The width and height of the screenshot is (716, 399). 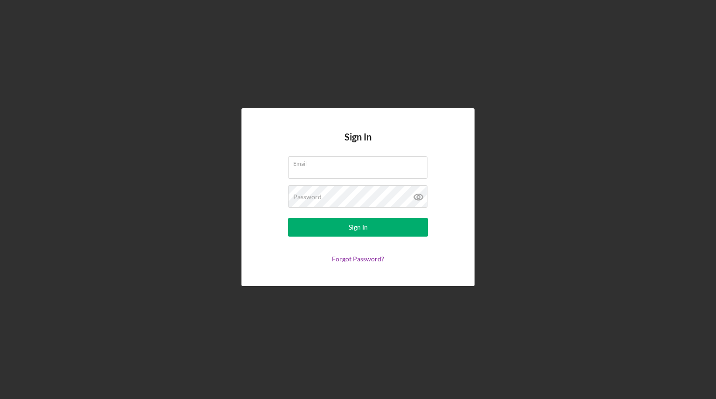 What do you see at coordinates (358, 144) in the screenshot?
I see `h4: Sign In` at bounding box center [358, 144].